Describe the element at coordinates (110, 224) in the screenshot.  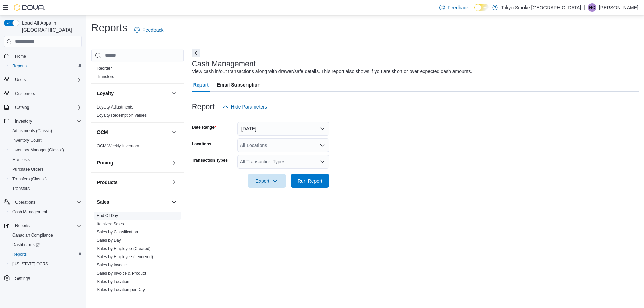
I see `span: Itemized Sales` at that location.